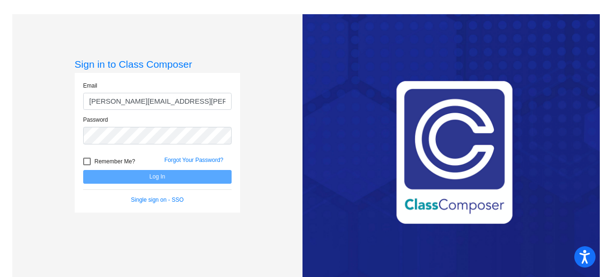 The image size is (605, 277). Describe the element at coordinates (90, 86) in the screenshot. I see `label: Email` at that location.